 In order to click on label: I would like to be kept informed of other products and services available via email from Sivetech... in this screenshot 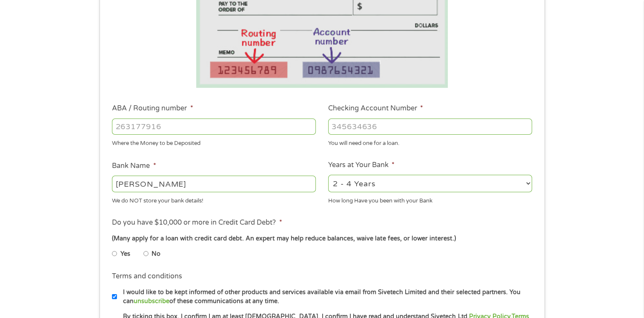, I will do `click(326, 297)`.